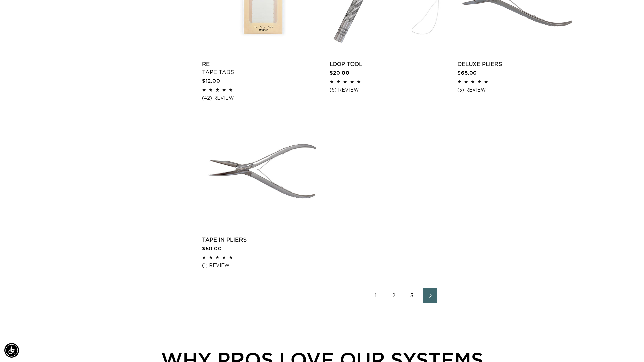 This screenshot has width=644, height=362. What do you see at coordinates (412, 296) in the screenshot?
I see `a: Page 3` at bounding box center [412, 296].